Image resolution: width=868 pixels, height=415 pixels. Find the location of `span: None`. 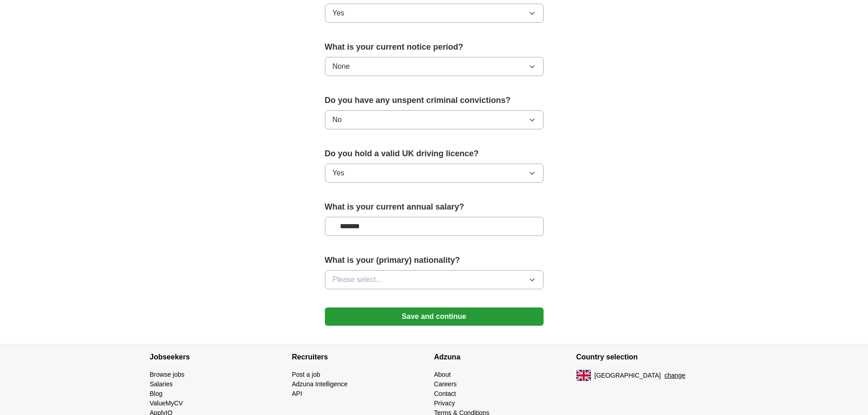

span: None is located at coordinates (342, 67).